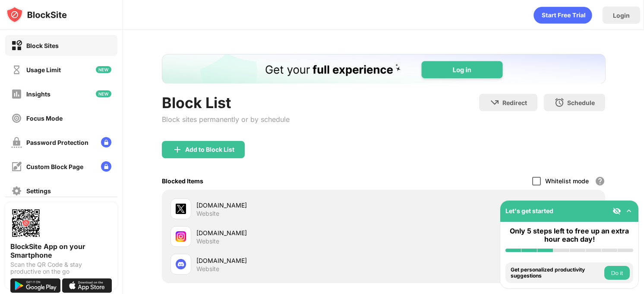  Describe the element at coordinates (617, 273) in the screenshot. I see `button: Do it` at that location.